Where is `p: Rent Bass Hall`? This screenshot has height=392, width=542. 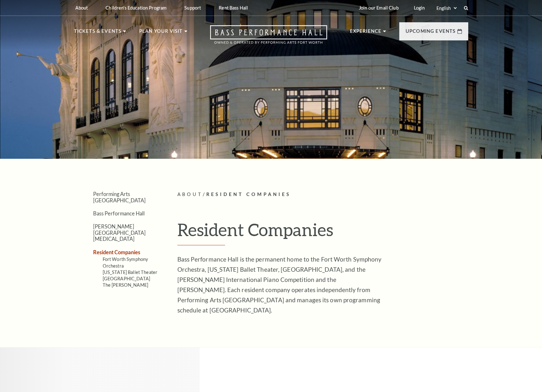
p: Rent Bass Hall is located at coordinates (233, 8).